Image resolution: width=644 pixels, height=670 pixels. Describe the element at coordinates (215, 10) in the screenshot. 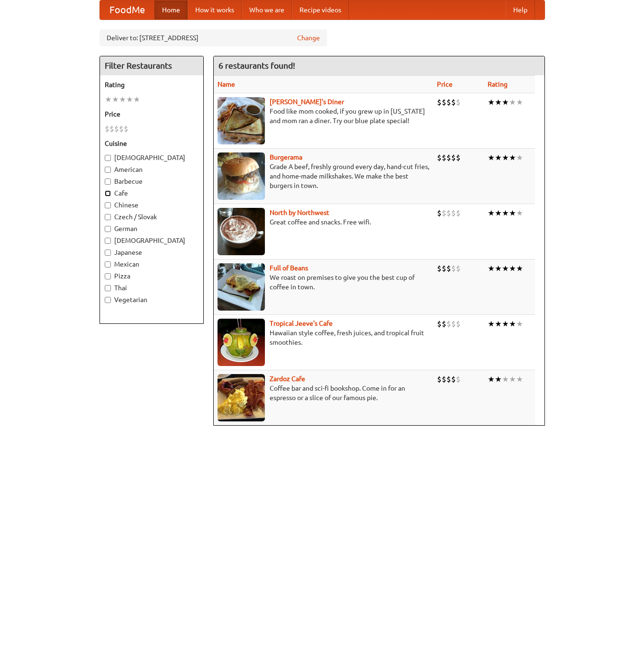

I see `a: How it works` at that location.